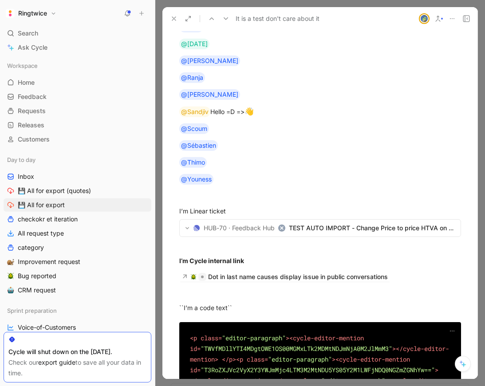  What do you see at coordinates (77, 248) in the screenshot?
I see `a: category` at bounding box center [77, 248].